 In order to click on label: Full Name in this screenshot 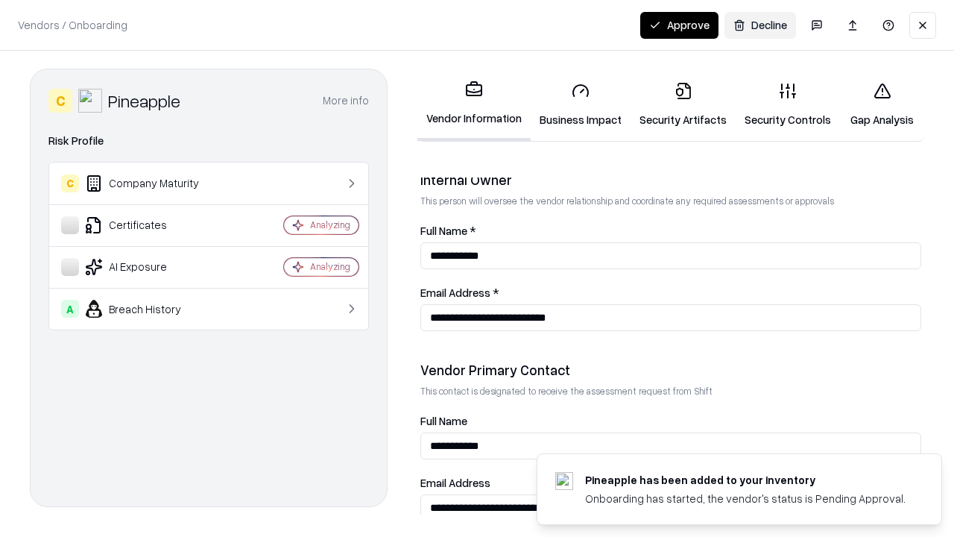, I will do `click(671, 421)`.